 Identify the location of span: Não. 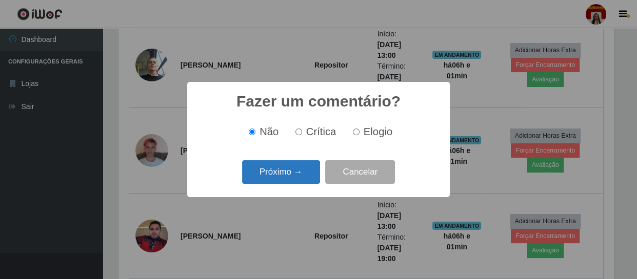
(269, 132).